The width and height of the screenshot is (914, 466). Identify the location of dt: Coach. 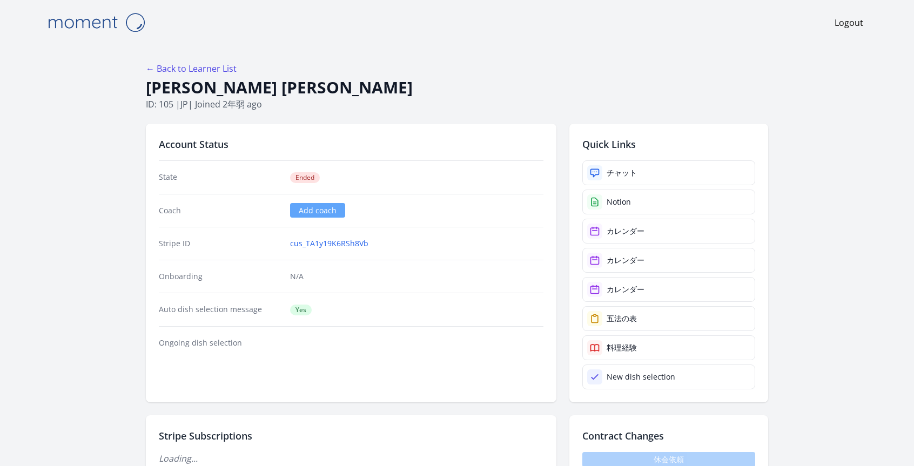
(220, 211).